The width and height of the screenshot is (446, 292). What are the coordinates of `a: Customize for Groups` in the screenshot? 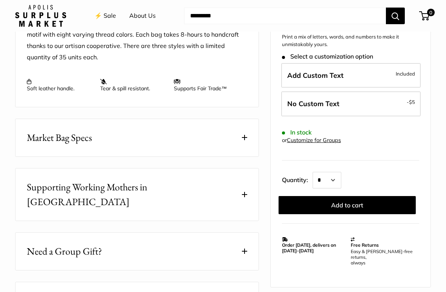 It's located at (313, 140).